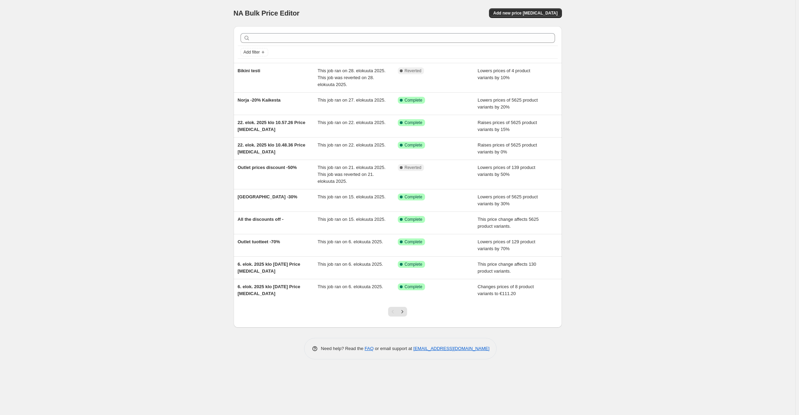  What do you see at coordinates (506, 290) in the screenshot?
I see `span: Changes prices of 8 product variants to €111.20` at bounding box center [506, 290].